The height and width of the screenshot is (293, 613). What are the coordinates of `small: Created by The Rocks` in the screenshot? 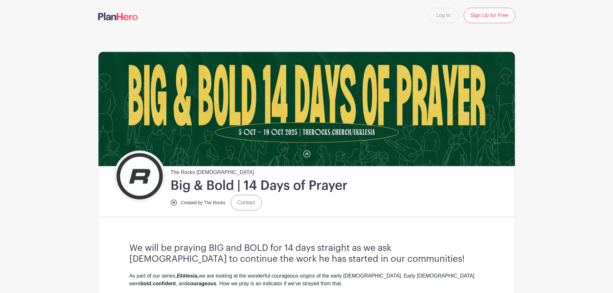 It's located at (203, 203).